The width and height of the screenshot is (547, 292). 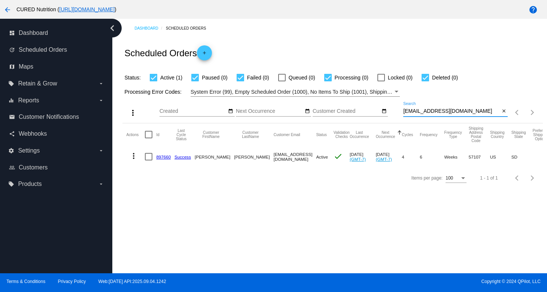 I want to click on mat-cell: 6, so click(x=432, y=157).